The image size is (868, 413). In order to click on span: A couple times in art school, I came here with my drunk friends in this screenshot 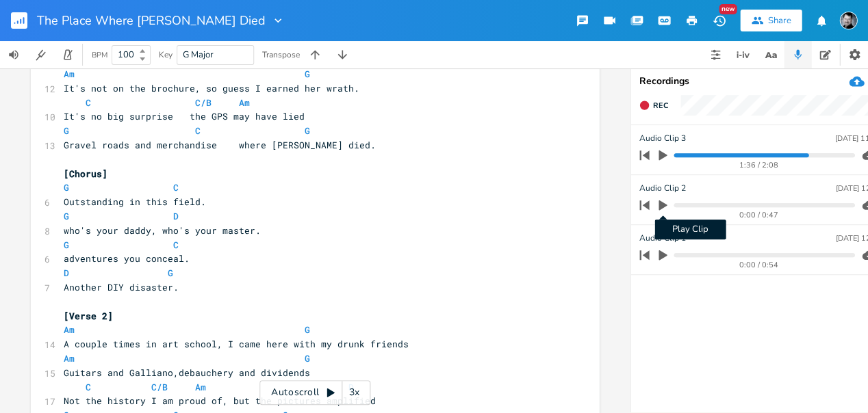, I will do `click(237, 344)`.